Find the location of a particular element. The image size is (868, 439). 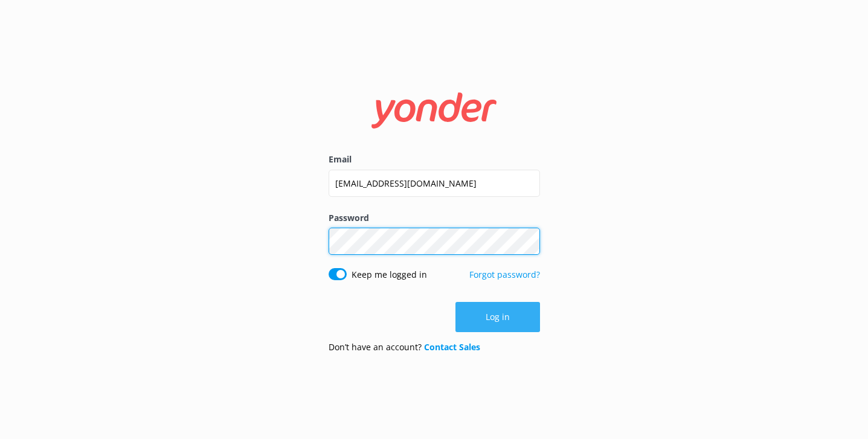

label: Email is located at coordinates (434, 159).